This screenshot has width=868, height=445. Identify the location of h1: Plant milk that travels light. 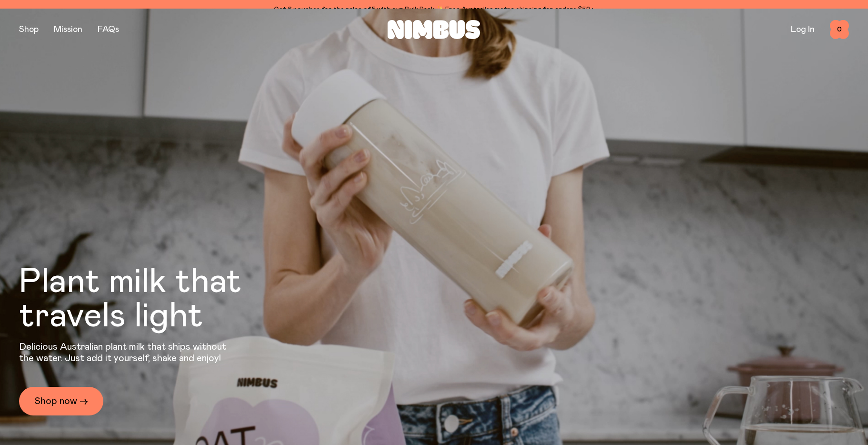
(156, 299).